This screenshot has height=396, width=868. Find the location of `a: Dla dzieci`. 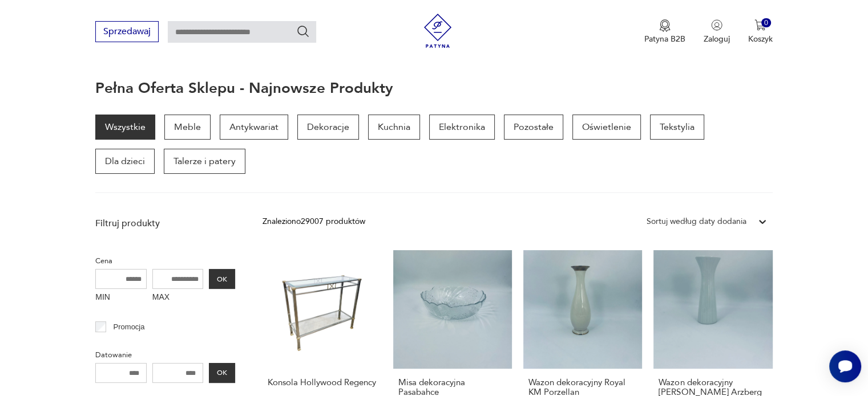

a: Dla dzieci is located at coordinates (125, 161).